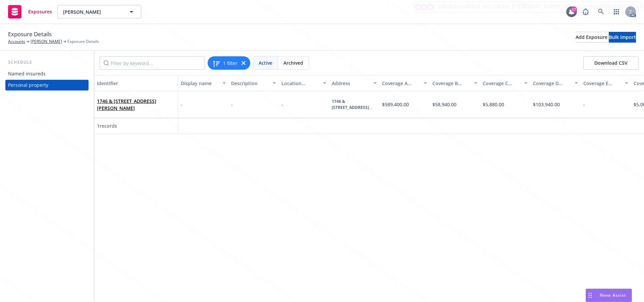 The width and height of the screenshot is (644, 302). I want to click on button: Description, so click(254, 83).